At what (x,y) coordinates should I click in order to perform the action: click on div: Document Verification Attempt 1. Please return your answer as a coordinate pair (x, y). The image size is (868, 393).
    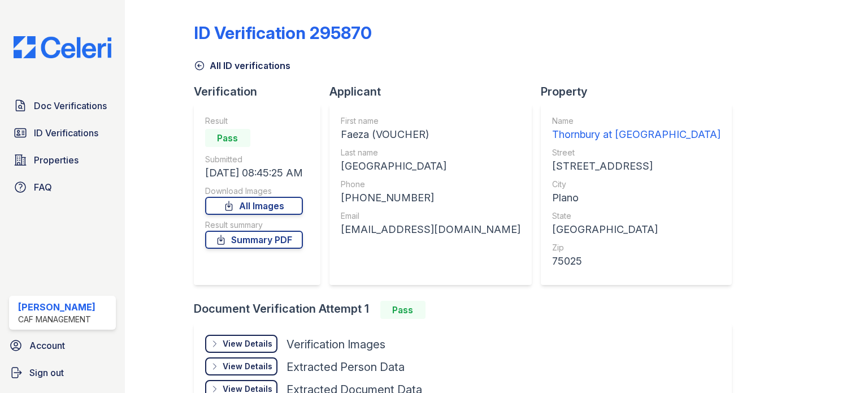
    Looking at the image, I should click on (467, 310).